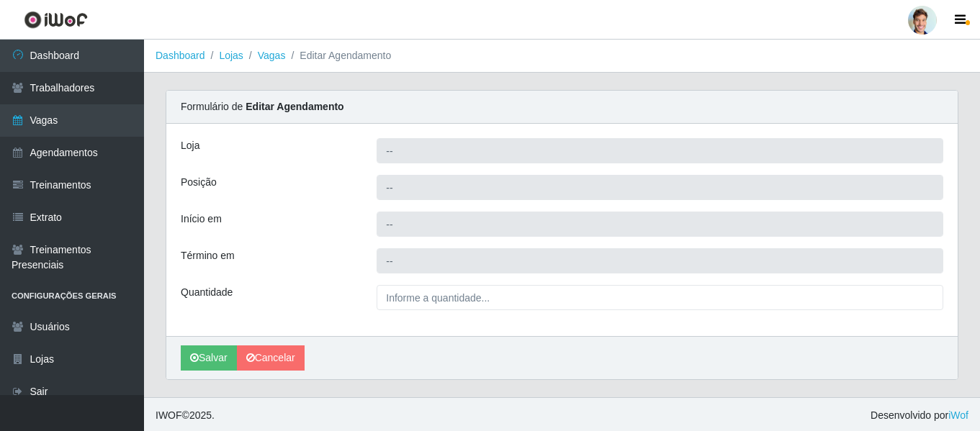 This screenshot has height=431, width=980. I want to click on input: Informe a quantidade..., so click(659, 297).